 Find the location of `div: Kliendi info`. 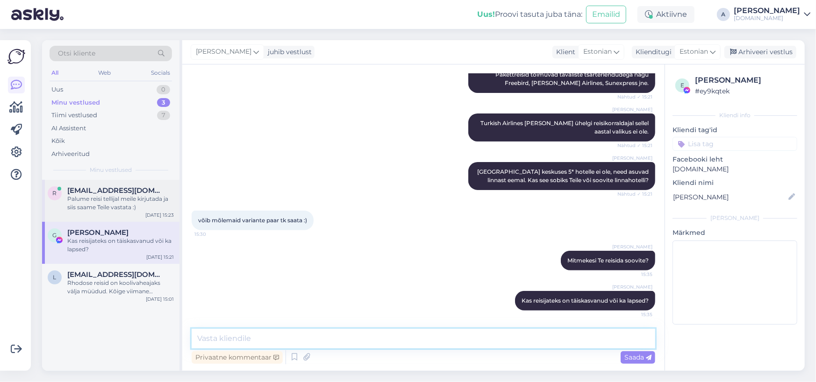

div: Kliendi info is located at coordinates (734, 115).